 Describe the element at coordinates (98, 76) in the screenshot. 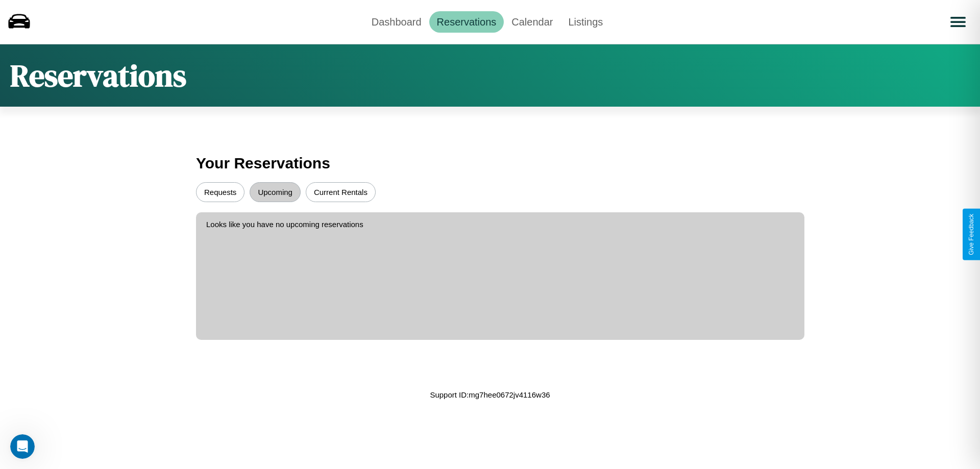

I see `h1: Reservations` at that location.